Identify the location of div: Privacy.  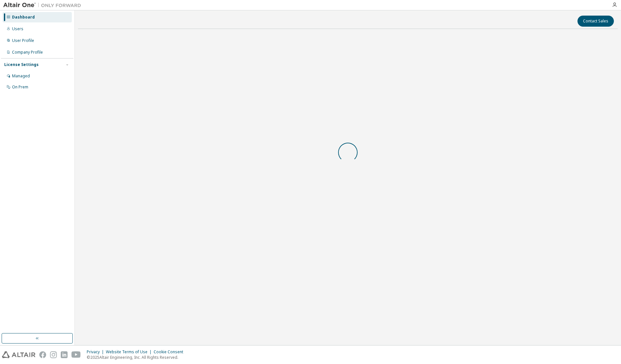
(96, 352).